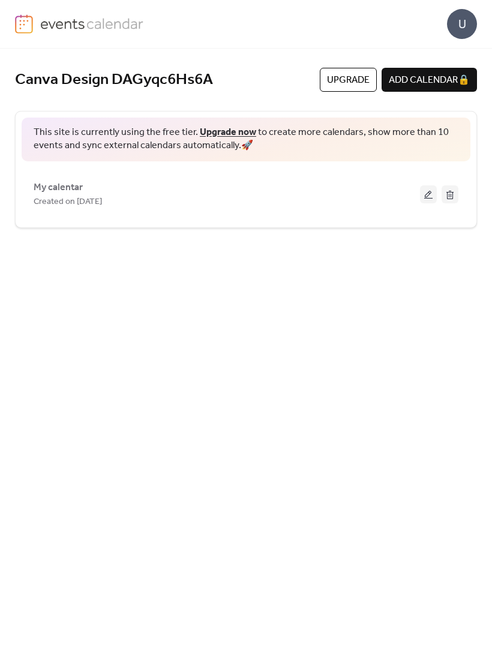 The width and height of the screenshot is (492, 667). I want to click on span: Upgrade, so click(348, 80).